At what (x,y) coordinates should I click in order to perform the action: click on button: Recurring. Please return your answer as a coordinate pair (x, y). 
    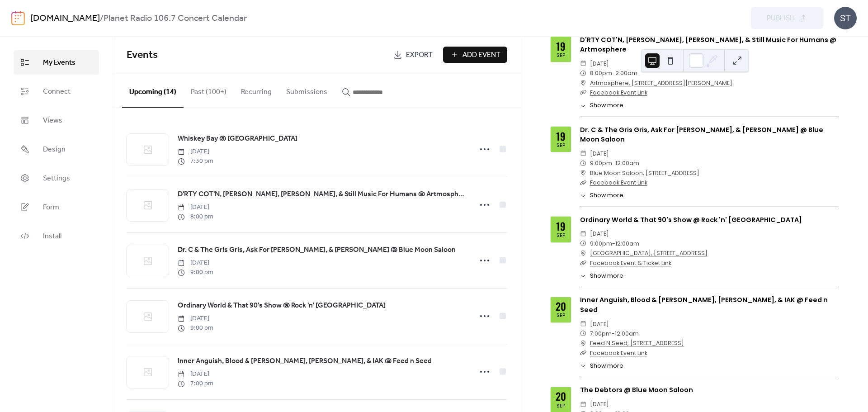
    Looking at the image, I should click on (256, 90).